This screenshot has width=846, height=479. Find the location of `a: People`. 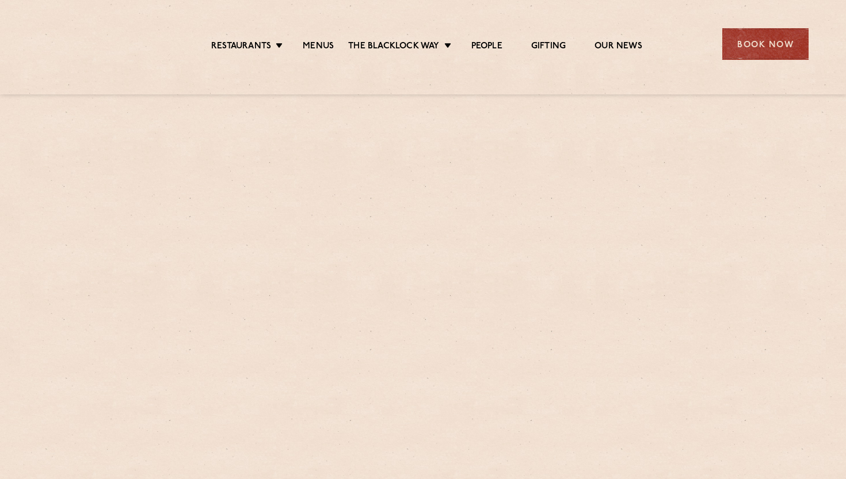

a: People is located at coordinates (487, 47).